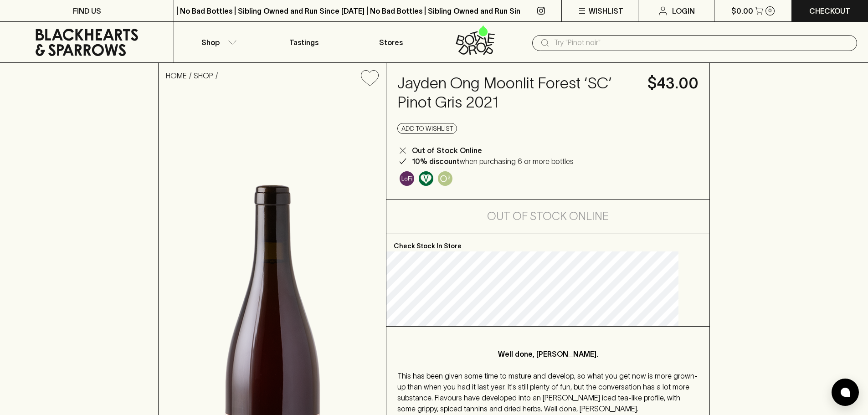 The width and height of the screenshot is (868, 415). What do you see at coordinates (435, 161) in the screenshot?
I see `b: 10% discount` at bounding box center [435, 161].